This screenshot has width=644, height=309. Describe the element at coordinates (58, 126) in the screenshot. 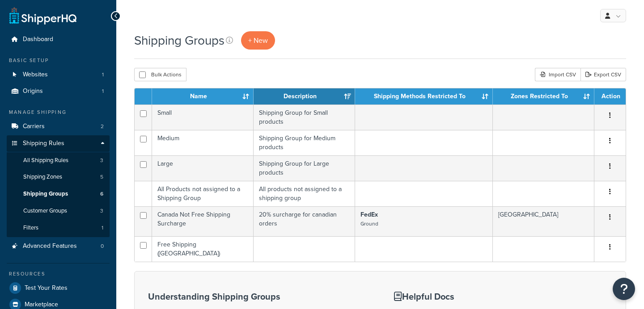

I see `a: Carriers 2` at that location.